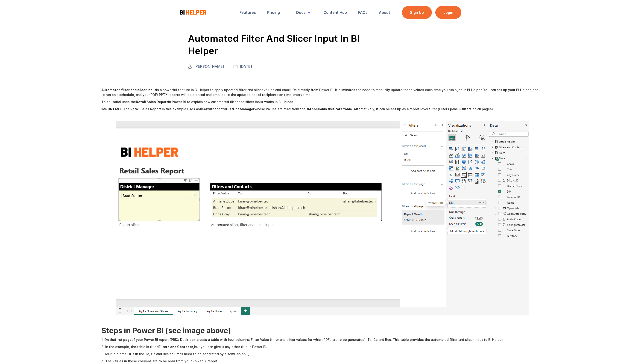 This screenshot has width=644, height=363. Describe the element at coordinates (335, 12) in the screenshot. I see `a: Content Hub` at that location.